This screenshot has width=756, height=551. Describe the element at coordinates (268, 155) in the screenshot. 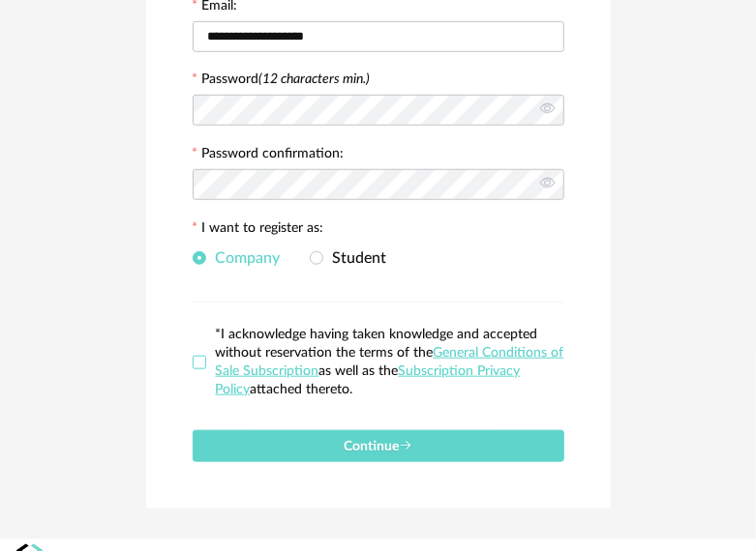

I see `label: Password confirmation:` at that location.